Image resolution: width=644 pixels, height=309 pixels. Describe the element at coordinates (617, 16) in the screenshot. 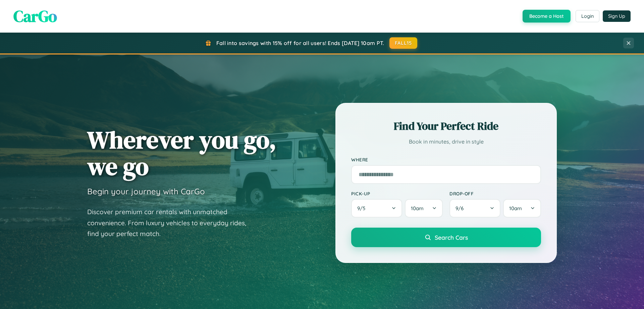

I see `button: Sign Up` at that location.